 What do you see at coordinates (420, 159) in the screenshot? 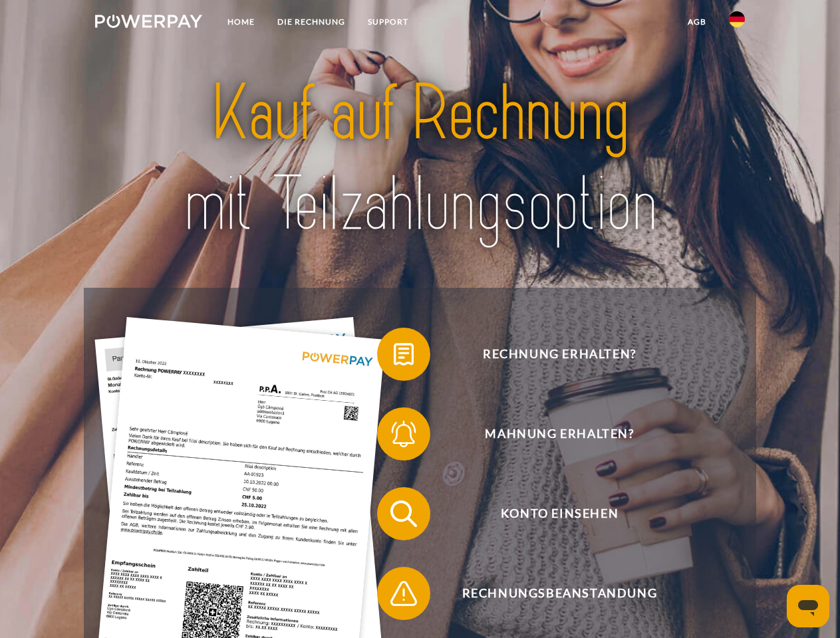
I see `img: title-powerpay_de.svg` at bounding box center [420, 159].